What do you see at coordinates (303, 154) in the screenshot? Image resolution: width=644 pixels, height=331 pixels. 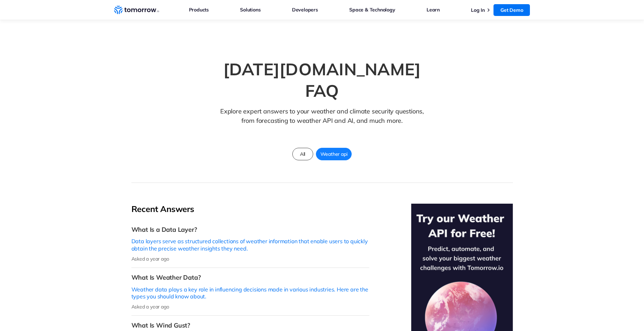 I see `div: All` at bounding box center [303, 154].